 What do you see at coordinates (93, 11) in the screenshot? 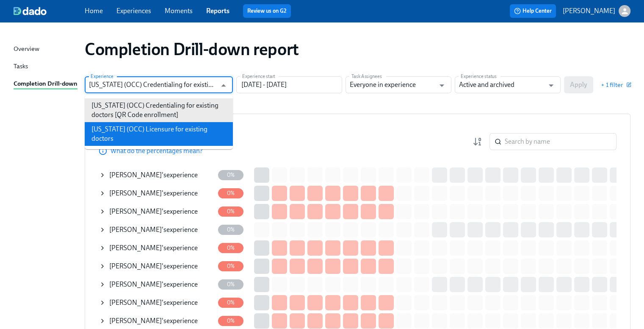
I see `a: Home` at bounding box center [93, 11].